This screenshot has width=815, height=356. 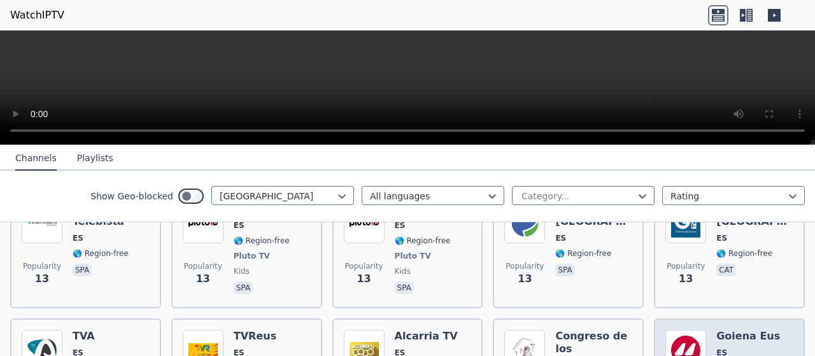 I want to click on h6: TVA, so click(x=101, y=336).